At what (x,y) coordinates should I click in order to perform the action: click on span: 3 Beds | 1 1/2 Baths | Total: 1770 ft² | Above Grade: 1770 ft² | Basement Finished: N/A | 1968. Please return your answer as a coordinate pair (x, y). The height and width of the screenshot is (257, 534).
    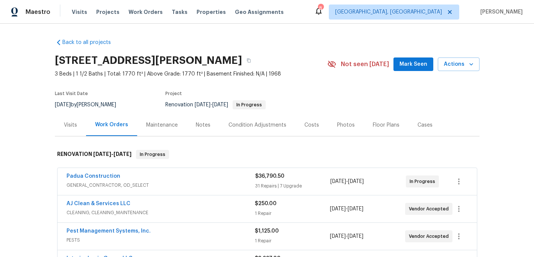
    Looking at the image, I should click on (191, 74).